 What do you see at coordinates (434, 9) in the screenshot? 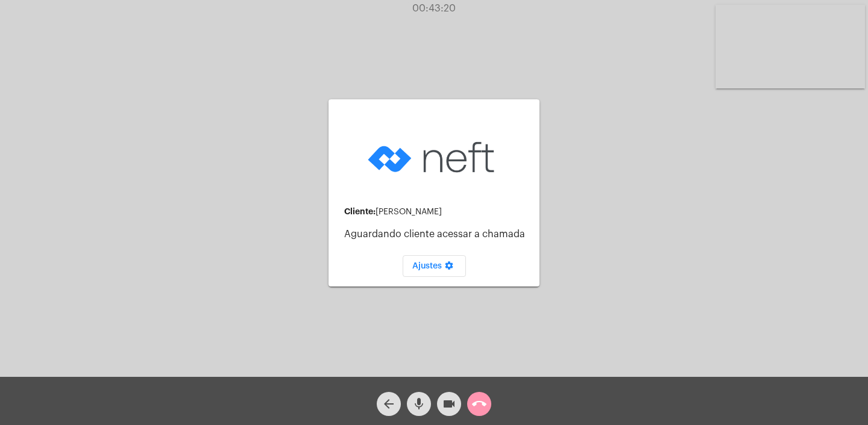
I see `span: 00:43:20` at bounding box center [434, 9].